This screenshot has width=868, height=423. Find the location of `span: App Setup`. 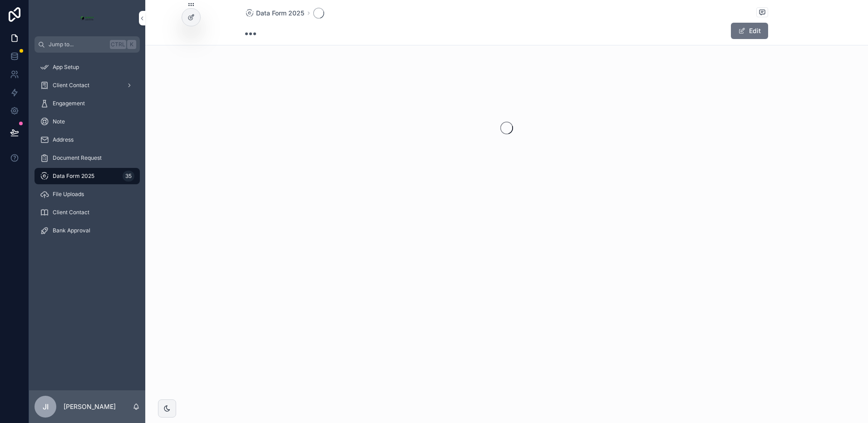

span: App Setup is located at coordinates (66, 67).